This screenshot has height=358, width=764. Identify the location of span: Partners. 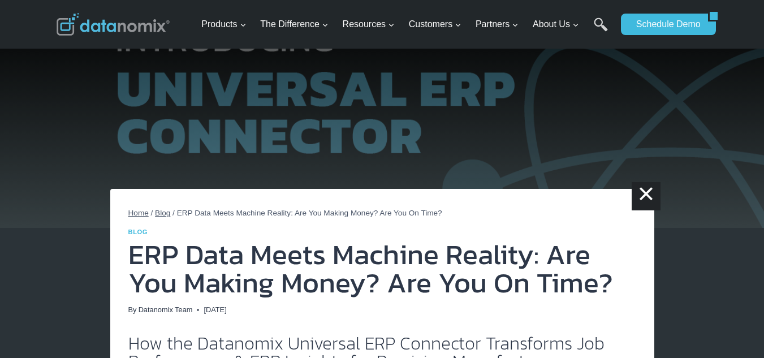
(497, 24).